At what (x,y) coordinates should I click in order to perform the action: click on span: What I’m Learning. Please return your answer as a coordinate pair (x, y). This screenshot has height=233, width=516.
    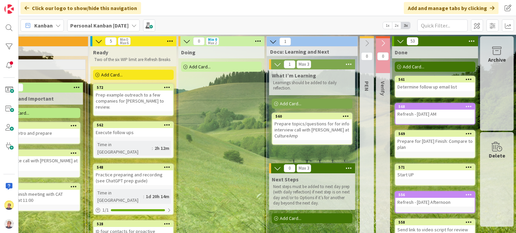
    Looking at the image, I should click on (294, 76).